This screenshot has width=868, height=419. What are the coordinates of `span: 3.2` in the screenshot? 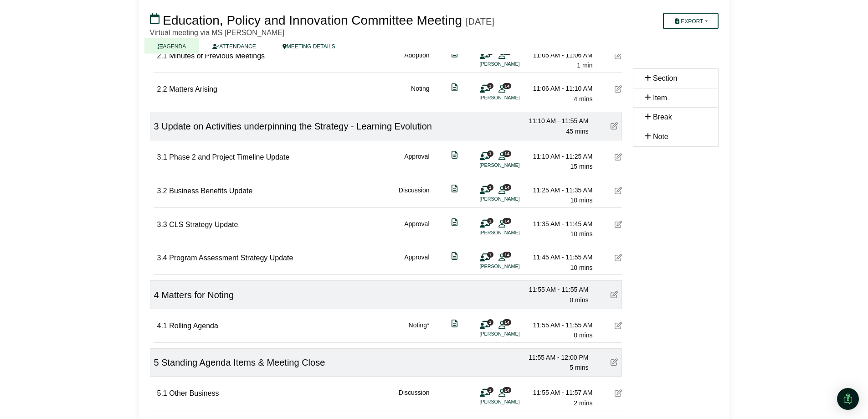 It's located at (162, 190).